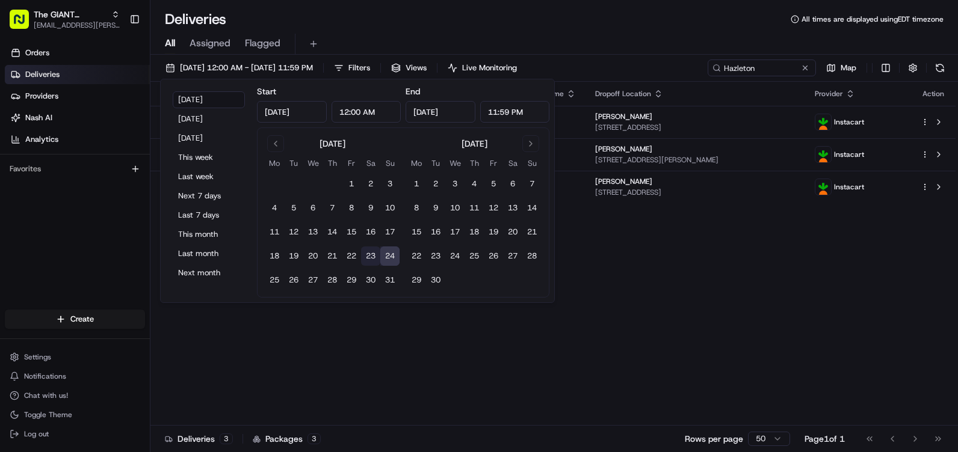  Describe the element at coordinates (82, 319) in the screenshot. I see `span: Create` at that location.